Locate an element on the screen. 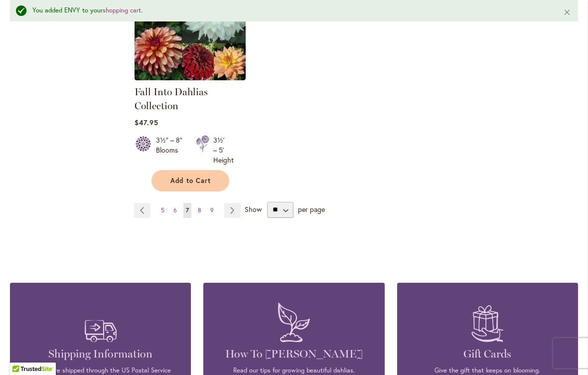 This screenshot has height=375, width=588. span: 7 is located at coordinates (187, 210).